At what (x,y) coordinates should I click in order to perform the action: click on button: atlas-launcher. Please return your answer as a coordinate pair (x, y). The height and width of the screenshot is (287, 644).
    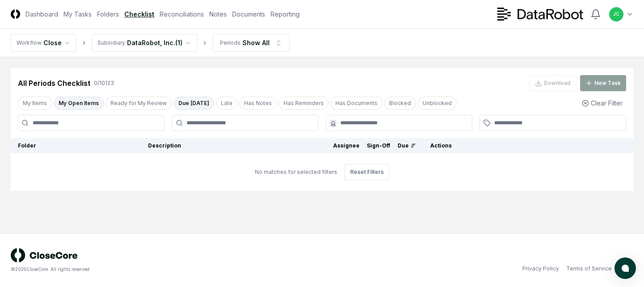
    Looking at the image, I should click on (626, 269).